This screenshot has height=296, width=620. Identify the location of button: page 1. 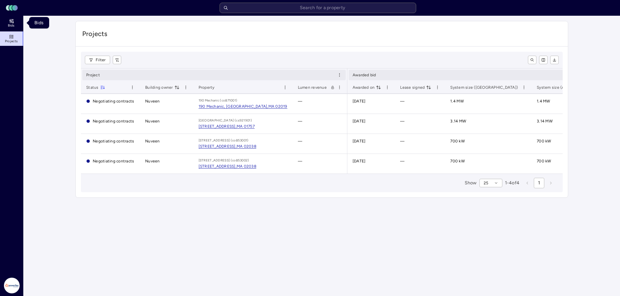
(539, 183).